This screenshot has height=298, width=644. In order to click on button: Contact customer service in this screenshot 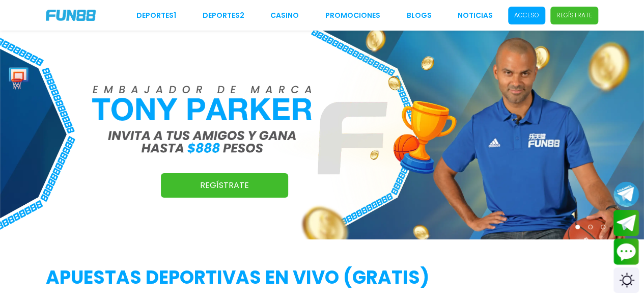, I will do `click(626, 252)`.